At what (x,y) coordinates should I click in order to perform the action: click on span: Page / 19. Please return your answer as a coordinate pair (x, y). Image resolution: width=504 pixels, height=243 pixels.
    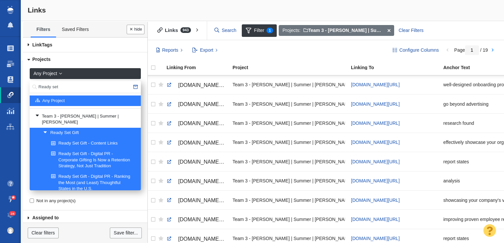
    Looking at the image, I should click on (471, 50).